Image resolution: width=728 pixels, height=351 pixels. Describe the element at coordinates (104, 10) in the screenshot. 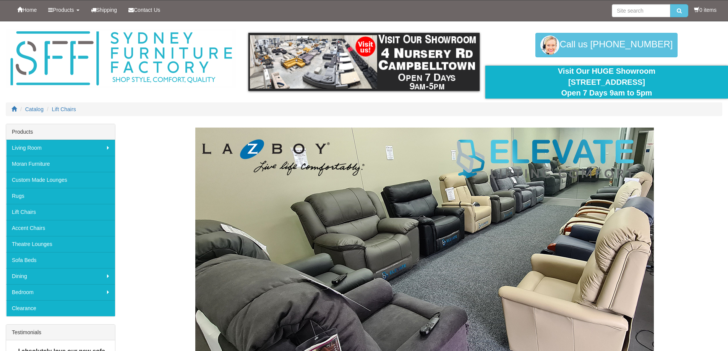

I see `a: Shipping` at that location.